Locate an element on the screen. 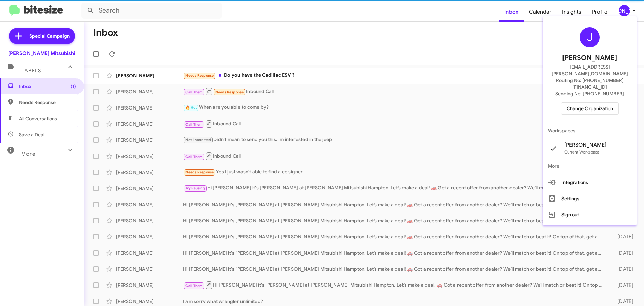 Image resolution: width=644 pixels, height=306 pixels. span: More is located at coordinates (590, 166).